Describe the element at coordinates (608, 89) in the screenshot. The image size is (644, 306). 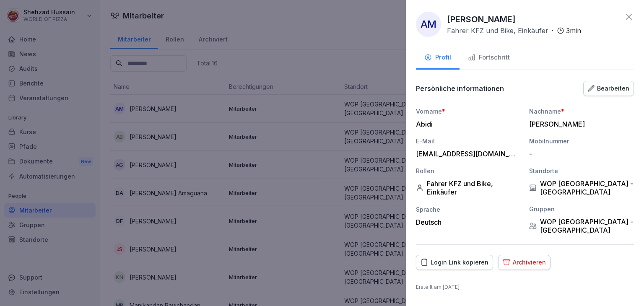
I see `button: Bearbeiten` at that location.